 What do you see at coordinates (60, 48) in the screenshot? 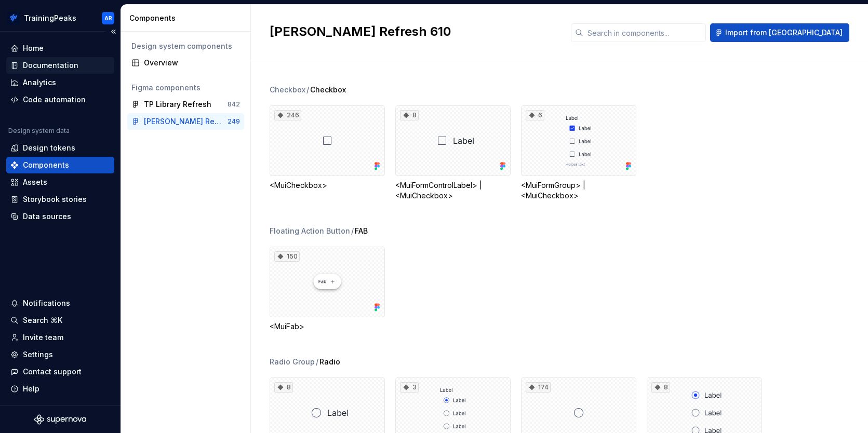
I see `a: Home` at bounding box center [60, 48].